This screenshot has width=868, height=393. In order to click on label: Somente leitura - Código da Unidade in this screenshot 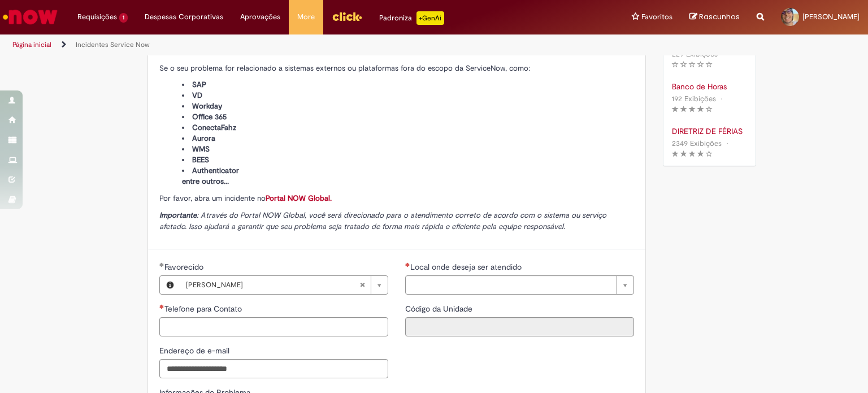, I will do `click(440, 309)`.